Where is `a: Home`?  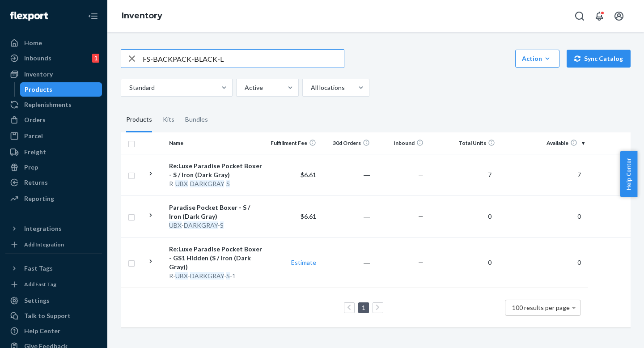
a: Home is located at coordinates (54, 43).